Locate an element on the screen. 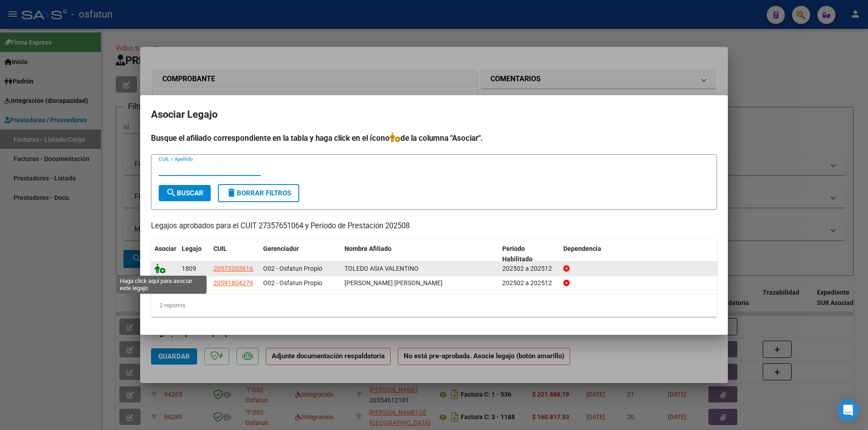 This screenshot has width=868, height=430. datatable-header-cell: Legajo is located at coordinates (194, 254).